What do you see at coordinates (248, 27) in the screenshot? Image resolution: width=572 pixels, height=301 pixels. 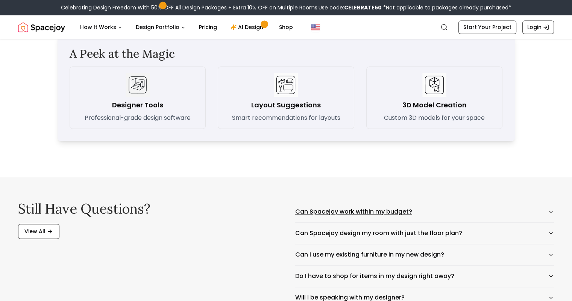 I see `a: AI Design` at bounding box center [248, 27].